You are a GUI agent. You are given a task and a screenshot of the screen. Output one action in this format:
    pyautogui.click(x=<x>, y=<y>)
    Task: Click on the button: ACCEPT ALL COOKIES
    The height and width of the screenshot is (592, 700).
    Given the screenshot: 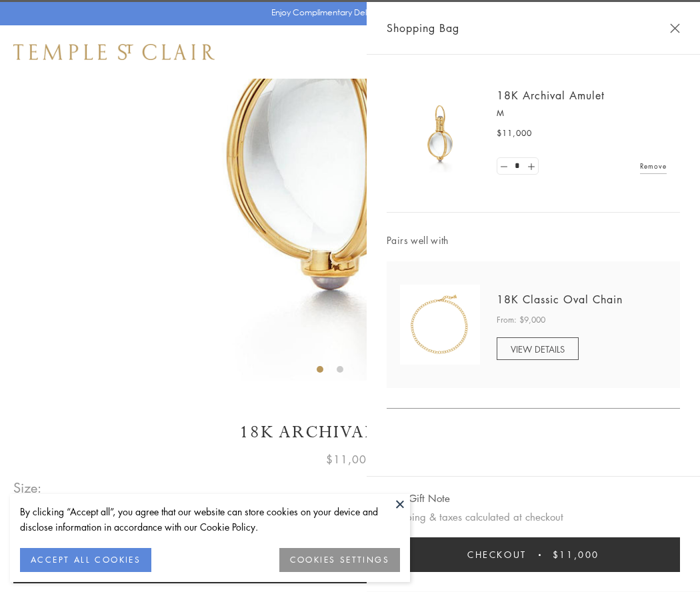 What is the action you would take?
    pyautogui.click(x=85, y=560)
    